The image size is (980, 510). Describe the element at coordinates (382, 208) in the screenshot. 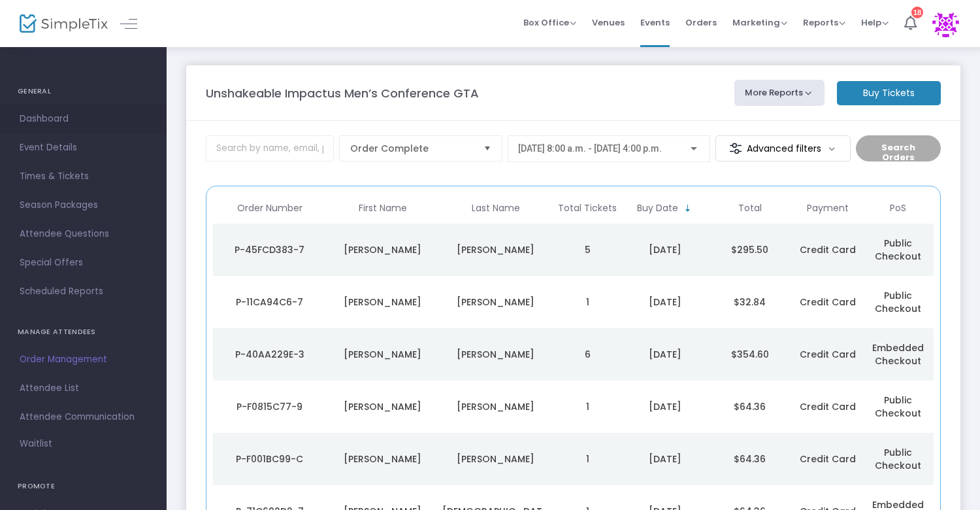

I see `span: First Name` at that location.